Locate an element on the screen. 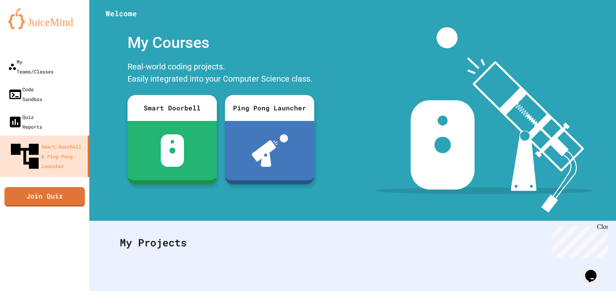 The image size is (616, 291). div: Code Sandbox is located at coordinates (25, 94).